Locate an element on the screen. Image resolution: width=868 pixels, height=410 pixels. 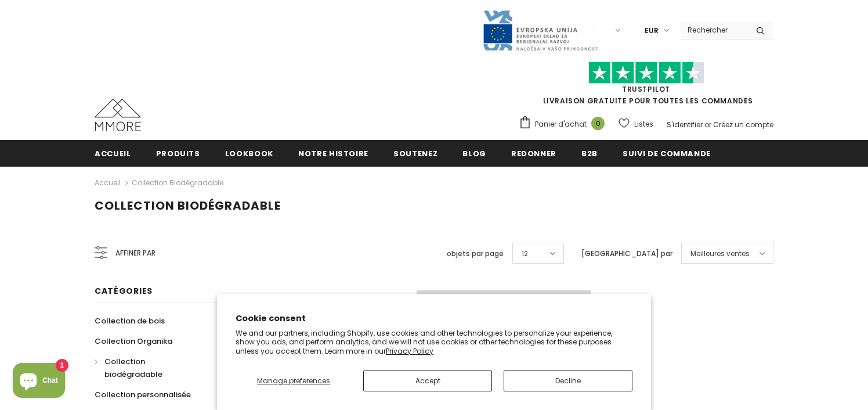
a: TrustPilot is located at coordinates (646, 89).